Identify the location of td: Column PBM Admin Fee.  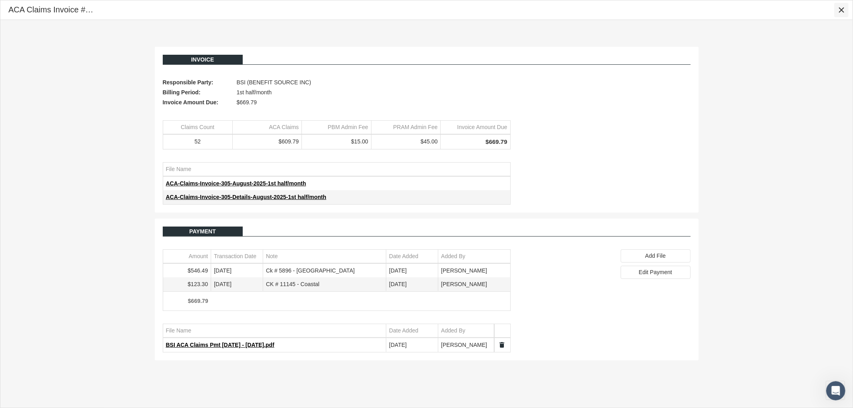
(337, 127).